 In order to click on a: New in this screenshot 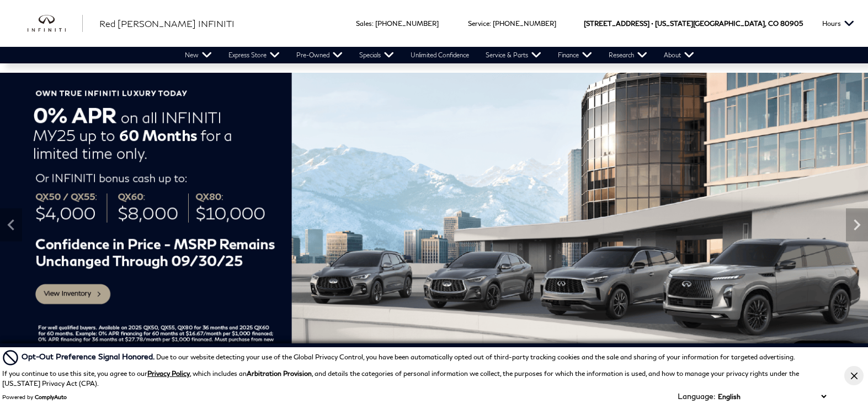, I will do `click(198, 55)`.